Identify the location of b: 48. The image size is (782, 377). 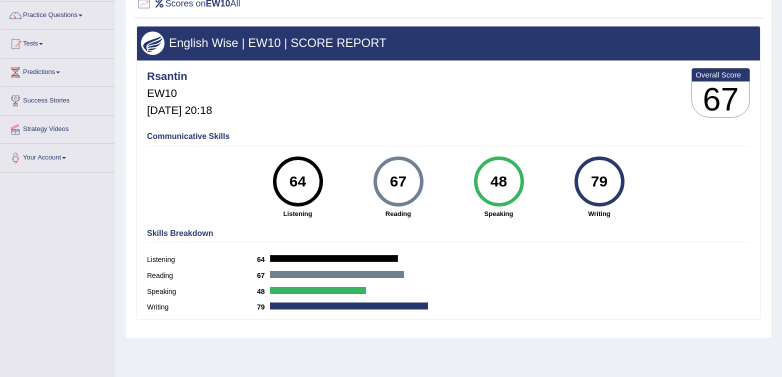
(264, 292).